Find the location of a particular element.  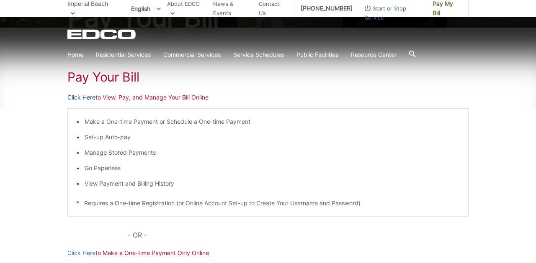

a: Service Schedules is located at coordinates (258, 55).